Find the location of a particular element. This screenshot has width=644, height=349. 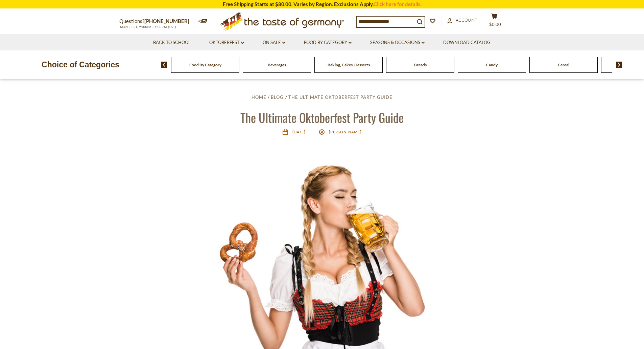

span: Cereal is located at coordinates (564, 65).